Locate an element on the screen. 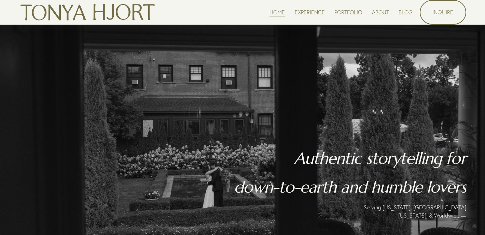  a: HOME is located at coordinates (277, 12).